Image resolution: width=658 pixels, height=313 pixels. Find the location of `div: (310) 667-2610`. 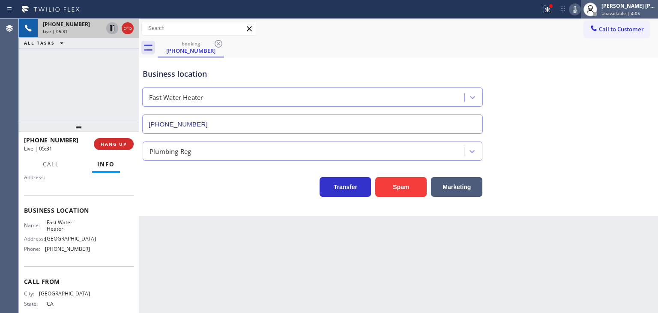

div: (310) 667-2610 is located at coordinates (191, 47).